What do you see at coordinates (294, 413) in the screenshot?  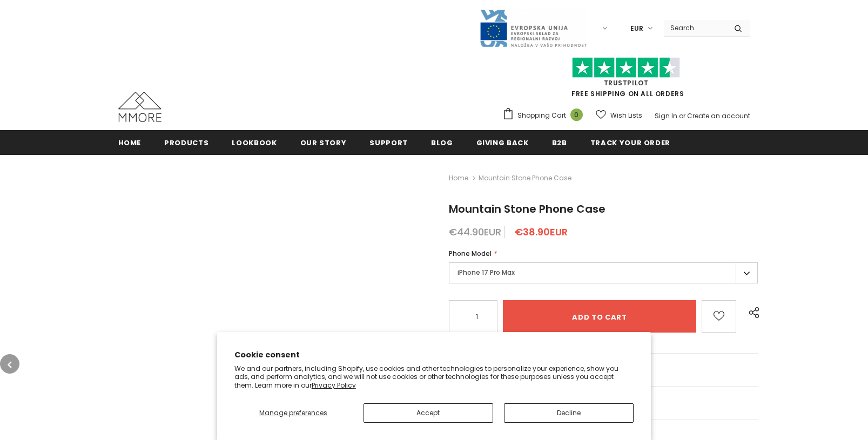 I see `button: Manage preferences` at bounding box center [294, 413].